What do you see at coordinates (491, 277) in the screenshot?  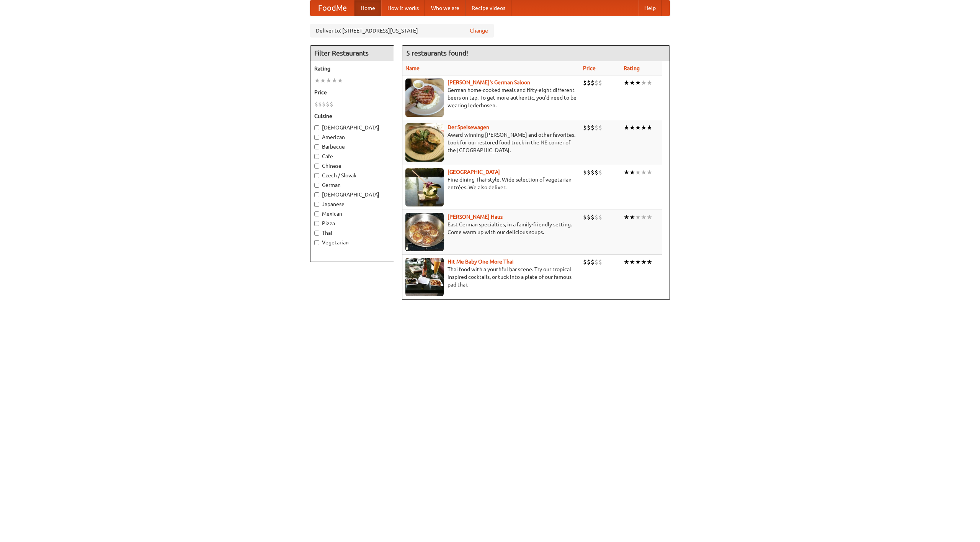 I see `p: Thai food with a youthful bar scene. Try our tropical inspired cocktails, or tuck into a plate of...` at bounding box center [491, 277].